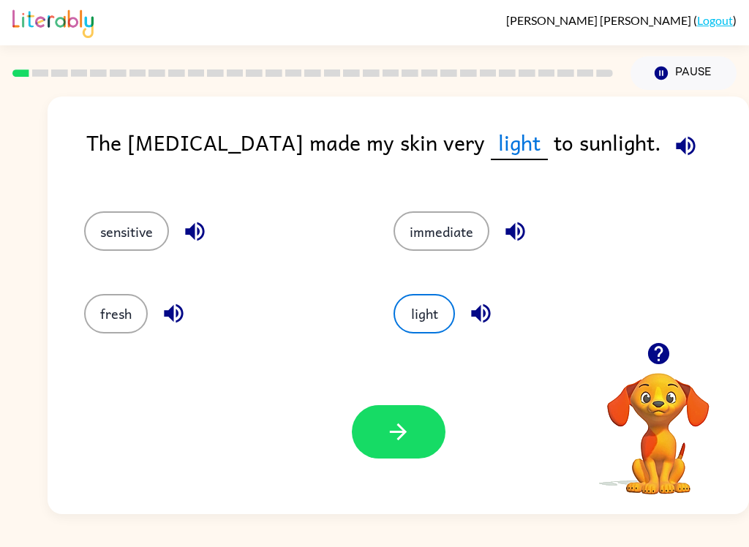 The width and height of the screenshot is (749, 547). Describe the element at coordinates (116, 314) in the screenshot. I see `button: fresh` at that location.